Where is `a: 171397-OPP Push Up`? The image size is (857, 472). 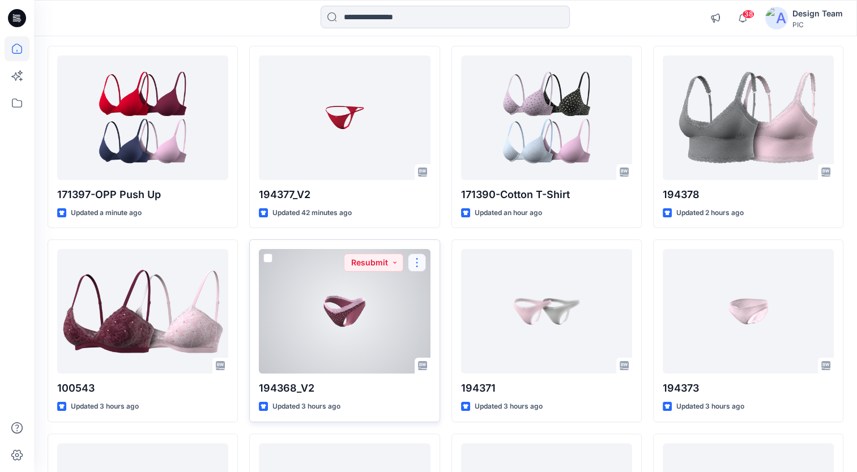
a: 171397-OPP Push Up is located at coordinates (143, 118).